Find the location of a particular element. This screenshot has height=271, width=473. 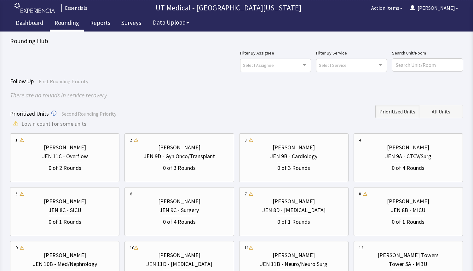

div: 12 is located at coordinates (361, 248).